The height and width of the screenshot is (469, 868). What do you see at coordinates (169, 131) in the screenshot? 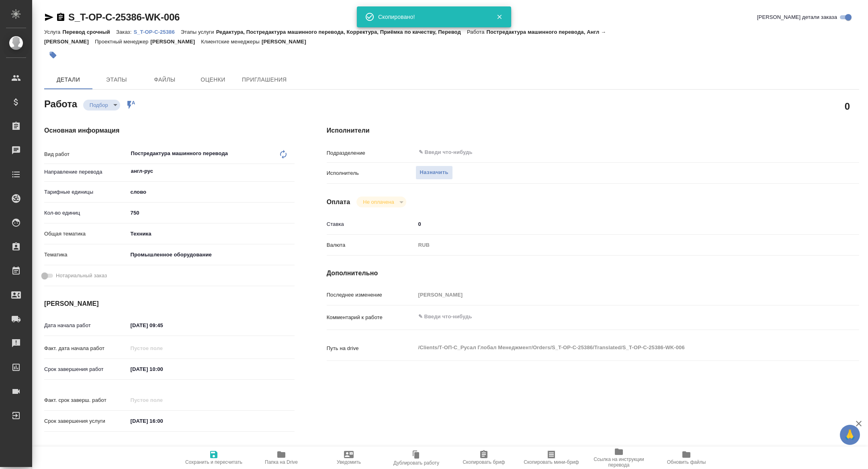
I see `h4: Основная информация` at bounding box center [169, 131].